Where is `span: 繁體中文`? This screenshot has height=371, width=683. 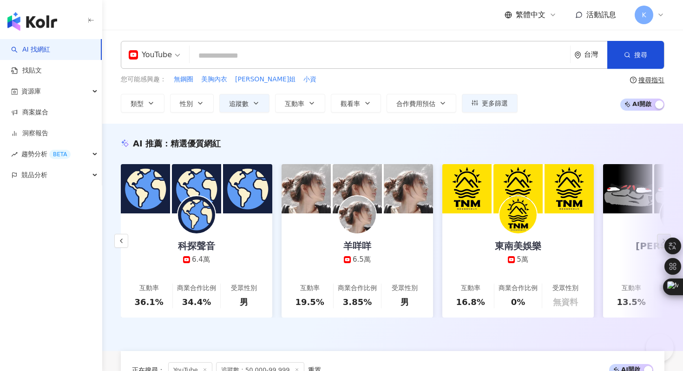
span: 繁體中文 is located at coordinates (530, 15).